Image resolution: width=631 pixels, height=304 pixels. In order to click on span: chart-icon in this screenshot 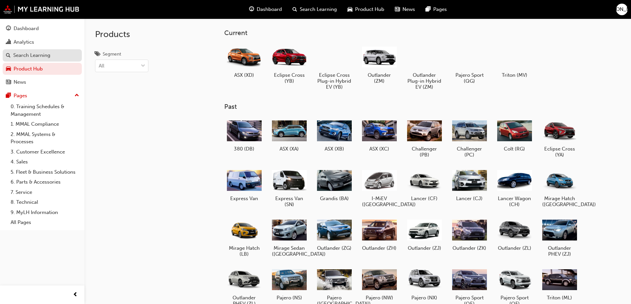, I will do `click(8, 42)`.